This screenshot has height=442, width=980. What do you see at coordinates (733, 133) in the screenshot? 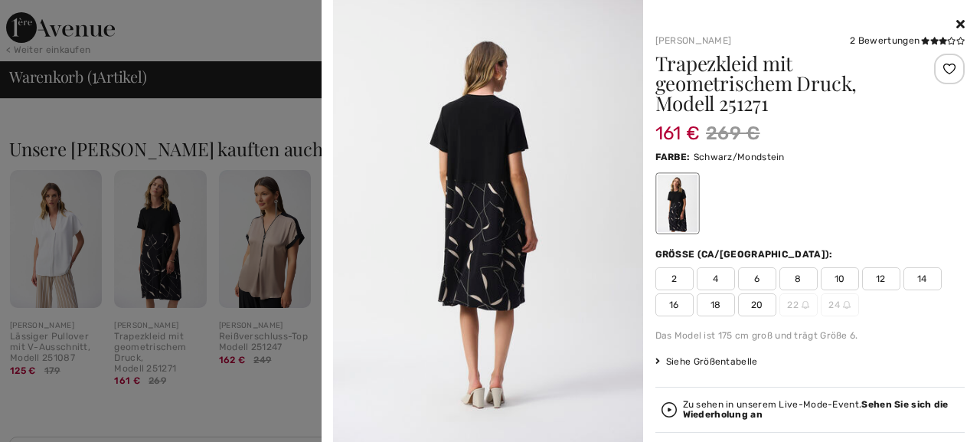
I see `font: 269 €` at bounding box center [733, 133].